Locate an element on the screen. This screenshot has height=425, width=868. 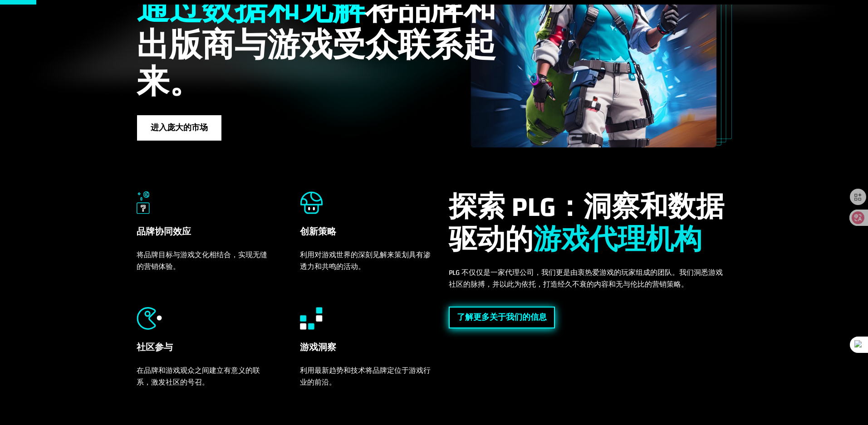
font: 游戏洞察 is located at coordinates (318, 347).